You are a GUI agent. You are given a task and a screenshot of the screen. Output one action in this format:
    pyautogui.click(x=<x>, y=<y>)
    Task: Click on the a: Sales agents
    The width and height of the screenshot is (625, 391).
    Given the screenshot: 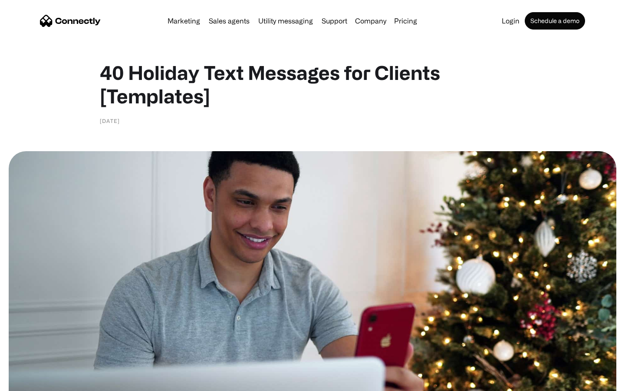 What is the action you would take?
    pyautogui.click(x=229, y=21)
    